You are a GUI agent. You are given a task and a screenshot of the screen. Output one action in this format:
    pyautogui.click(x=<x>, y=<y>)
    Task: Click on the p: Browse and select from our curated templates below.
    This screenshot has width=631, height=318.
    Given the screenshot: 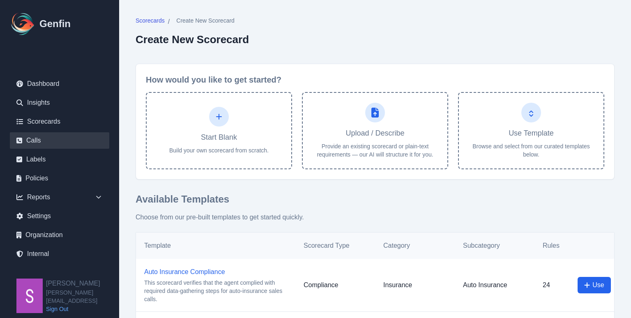 What is the action you would take?
    pyautogui.click(x=532, y=150)
    